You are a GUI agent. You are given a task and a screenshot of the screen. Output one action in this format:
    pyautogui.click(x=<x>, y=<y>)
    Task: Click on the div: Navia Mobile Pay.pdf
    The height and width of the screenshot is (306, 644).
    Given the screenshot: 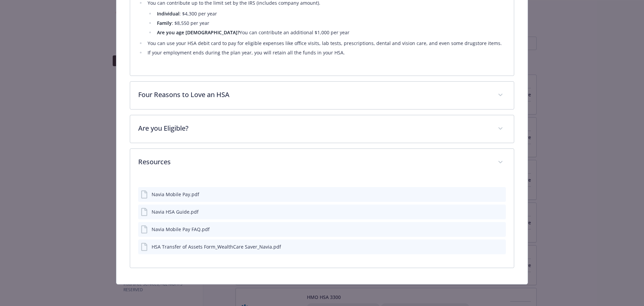 What is the action you would take?
    pyautogui.click(x=175, y=194)
    